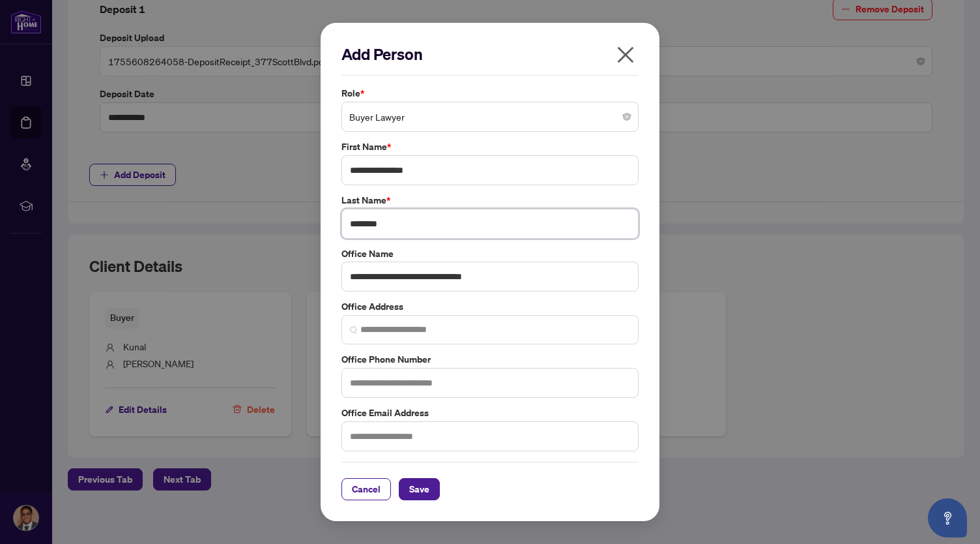 This screenshot has height=544, width=980. Describe the element at coordinates (626, 55) in the screenshot. I see `span: close` at that location.